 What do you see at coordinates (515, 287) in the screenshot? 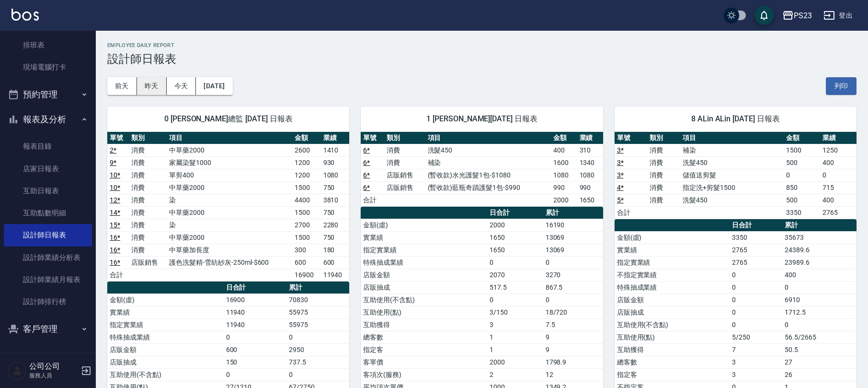
I see `td: 517.5` at bounding box center [515, 287].